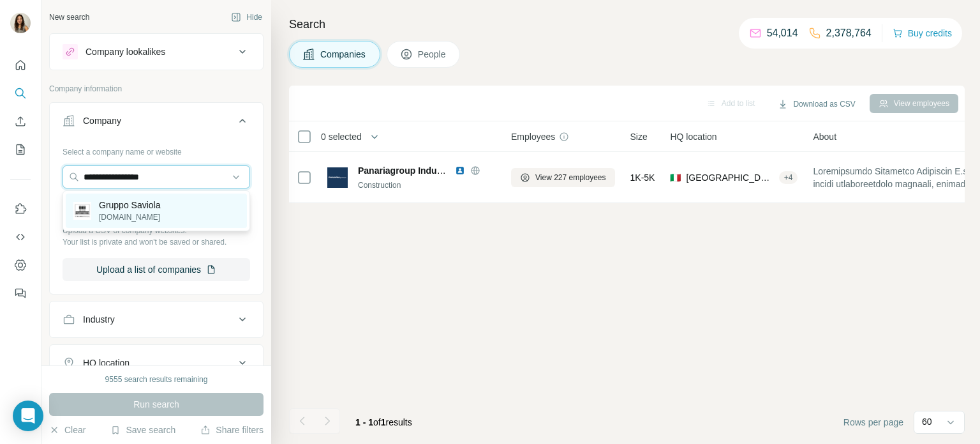  What do you see at coordinates (156, 319) in the screenshot?
I see `button: Industry` at bounding box center [156, 319].